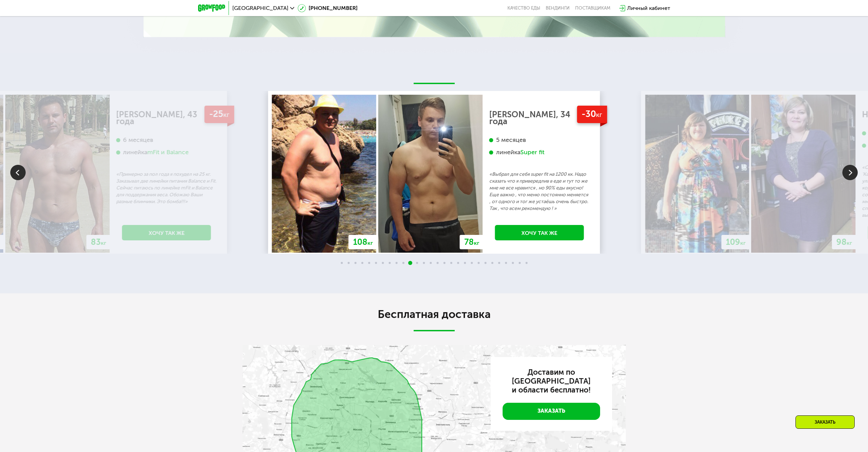  Describe the element at coordinates (551, 411) in the screenshot. I see `a: Заказать` at that location.